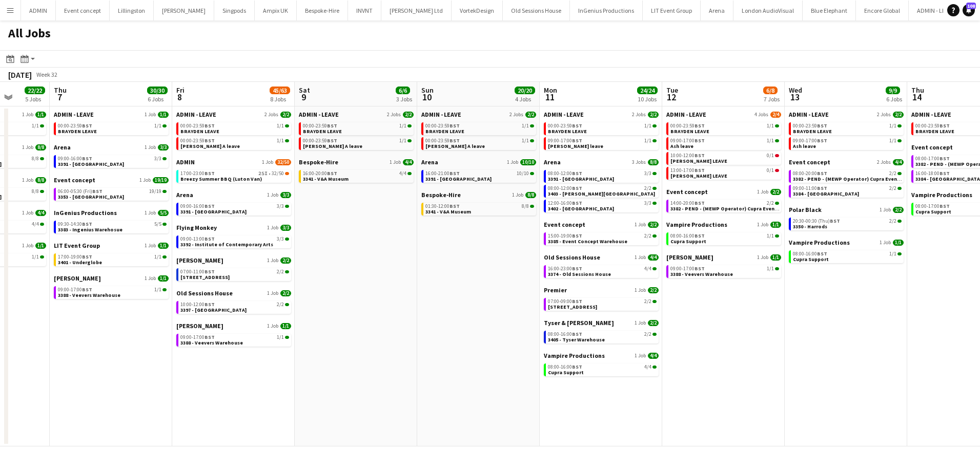 The height and width of the screenshot is (473, 980). Describe the element at coordinates (131, 10) in the screenshot. I see `button: Lillingston` at that location.